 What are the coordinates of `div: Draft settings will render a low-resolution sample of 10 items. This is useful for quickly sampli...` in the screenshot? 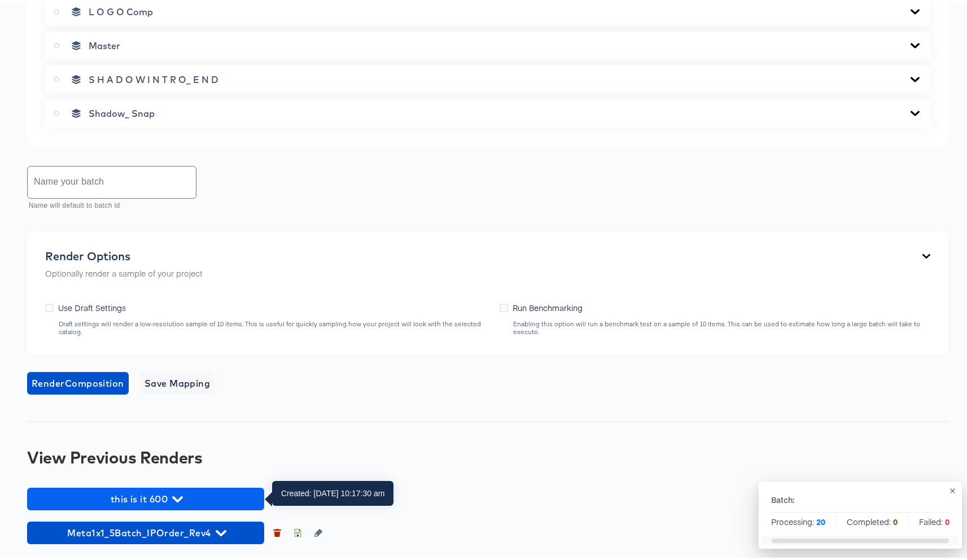 It's located at (273, 326).